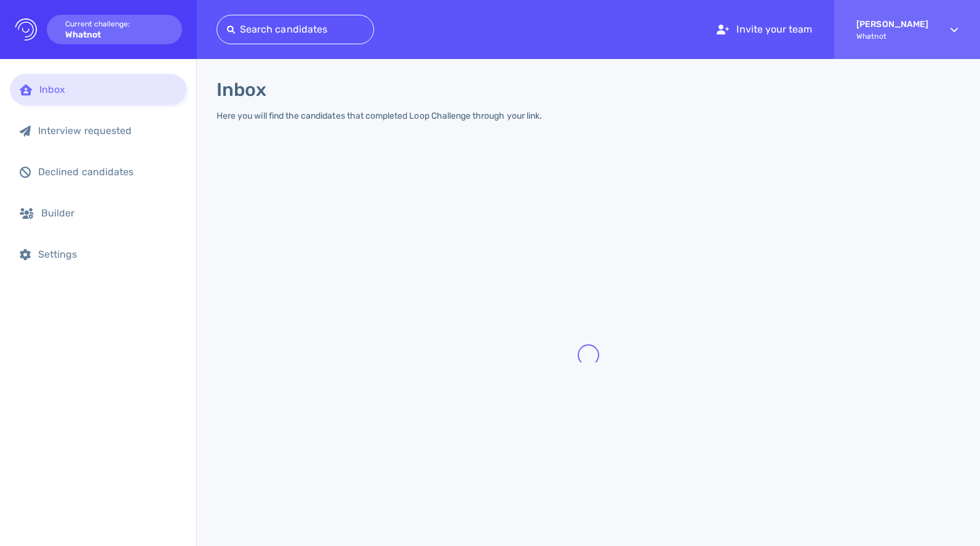 The width and height of the screenshot is (980, 546). I want to click on div: Here you will find the candidates that completed Loop Challenge through your link., so click(379, 116).